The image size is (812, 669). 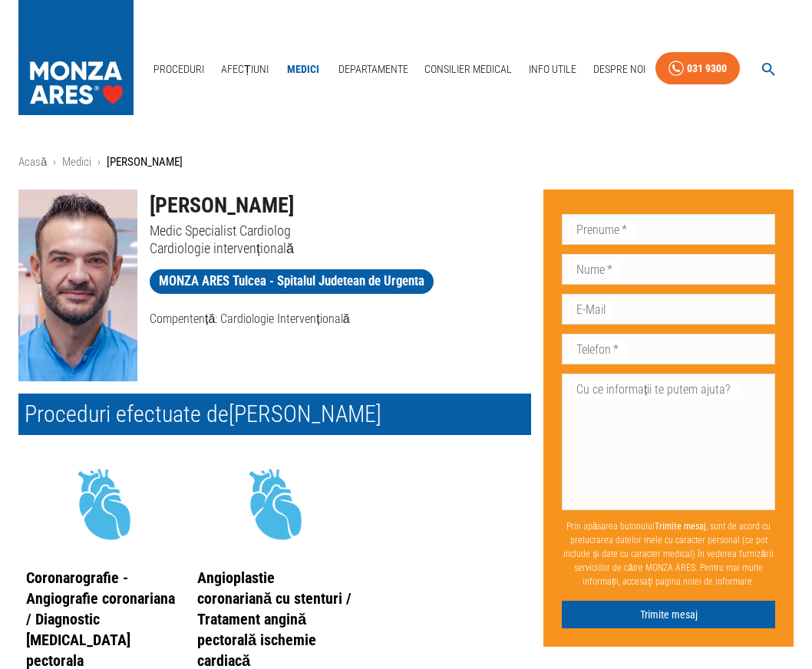 What do you see at coordinates (292, 281) in the screenshot?
I see `span: MONZA ARES Tulcea - Spitalul Judetean de Urgenta` at bounding box center [292, 281].